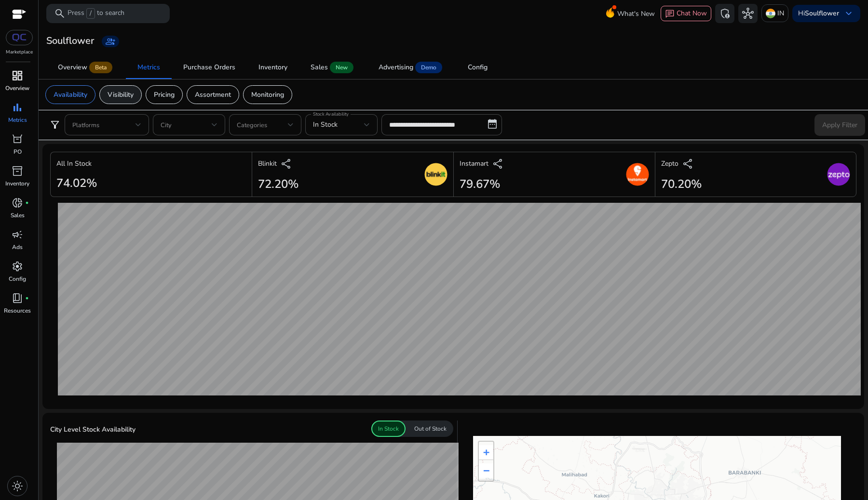  What do you see at coordinates (396, 67) in the screenshot?
I see `div: Advertising` at bounding box center [396, 67].